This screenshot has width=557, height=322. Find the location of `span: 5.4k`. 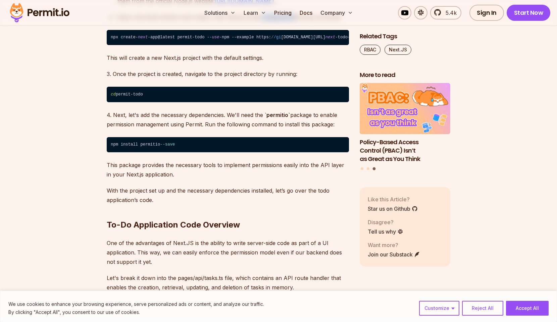

span: 5.4k is located at coordinates (449, 13).